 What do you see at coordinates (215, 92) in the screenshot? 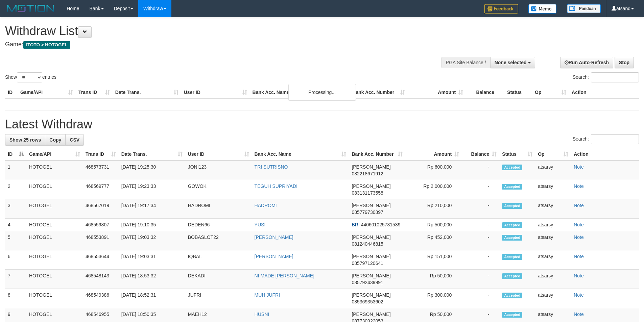
I see `th: User ID` at bounding box center [215, 92].